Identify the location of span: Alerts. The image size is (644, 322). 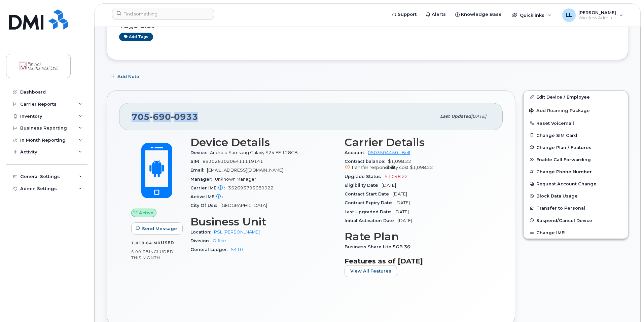
(439, 14).